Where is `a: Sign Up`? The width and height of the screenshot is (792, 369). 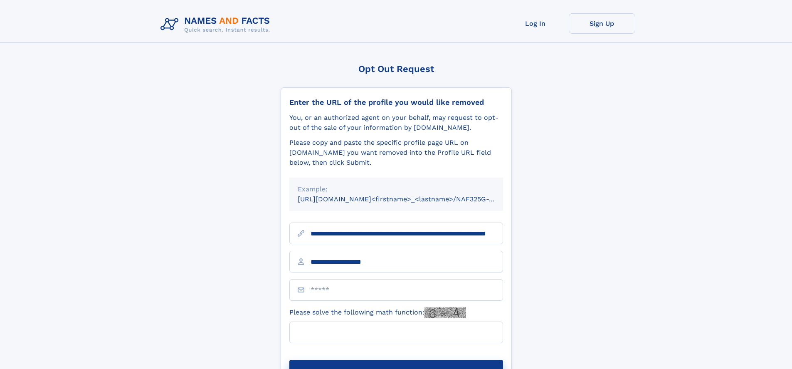 a: Sign Up is located at coordinates (602, 23).